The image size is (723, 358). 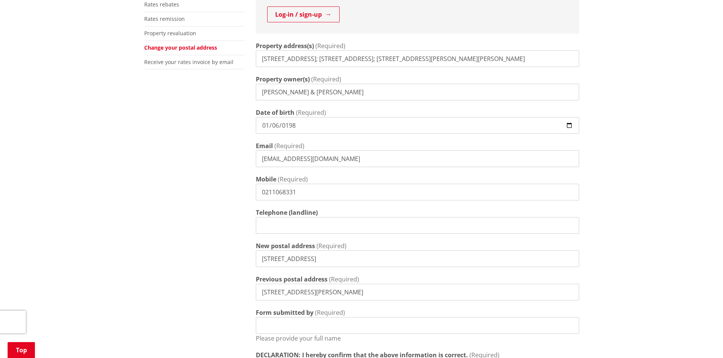 I want to click on a: Property revaluation, so click(x=170, y=33).